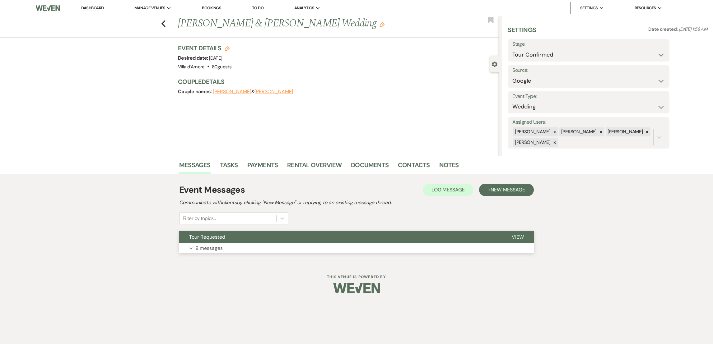 The image size is (713, 344). What do you see at coordinates (508, 190) in the screenshot?
I see `span: New Message` at bounding box center [508, 190].